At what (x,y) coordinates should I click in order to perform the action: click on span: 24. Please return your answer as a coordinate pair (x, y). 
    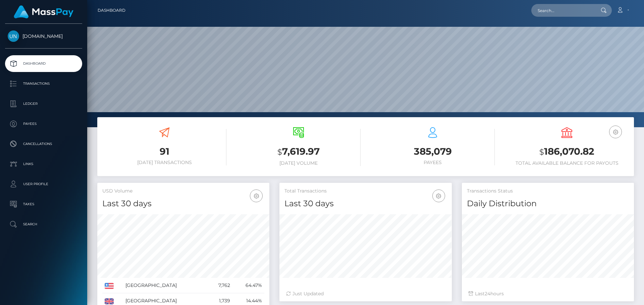
    Looking at the image, I should click on (487, 294).